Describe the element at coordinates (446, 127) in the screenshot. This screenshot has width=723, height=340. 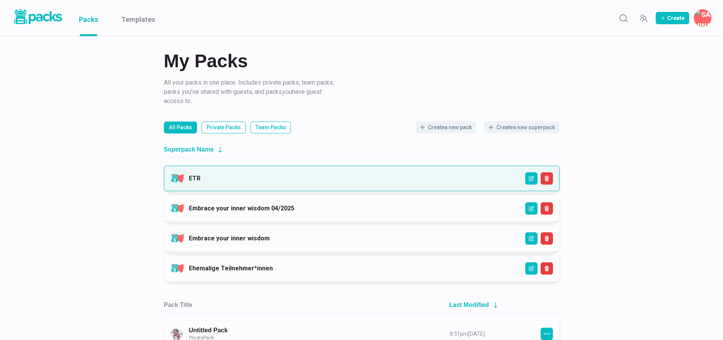
I see `button: Createa new pack` at that location.